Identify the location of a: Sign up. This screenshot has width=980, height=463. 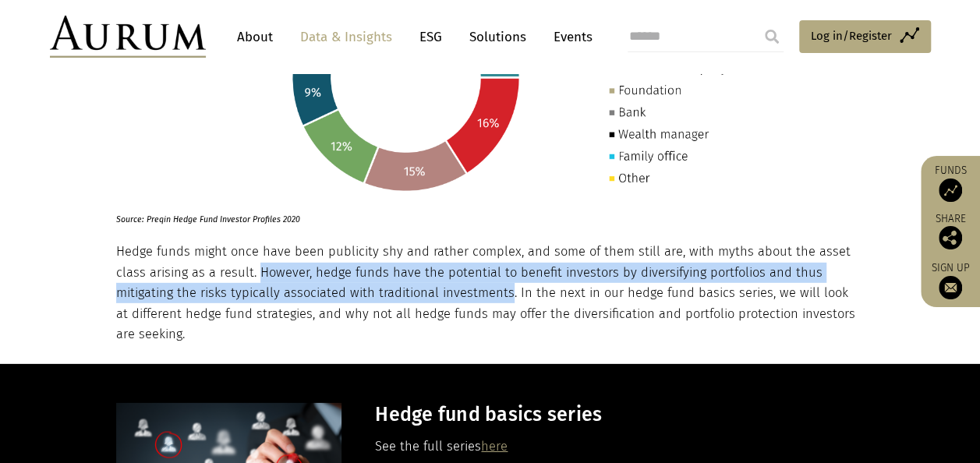
(950, 280).